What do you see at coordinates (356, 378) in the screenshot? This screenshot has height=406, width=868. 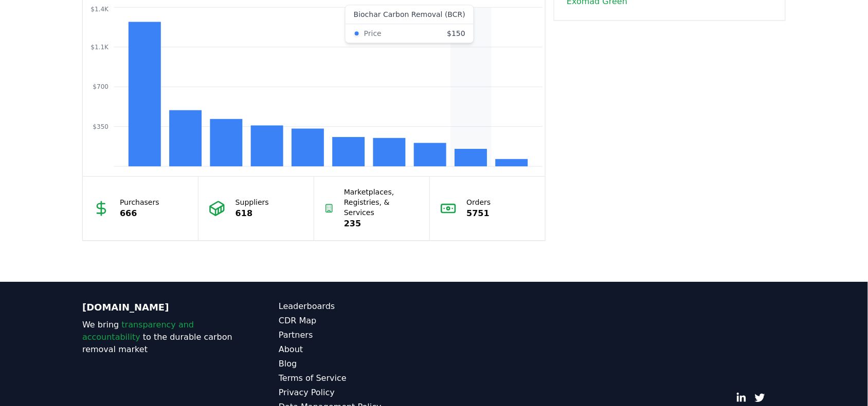 I see `a: Terms of Service` at bounding box center [356, 378].